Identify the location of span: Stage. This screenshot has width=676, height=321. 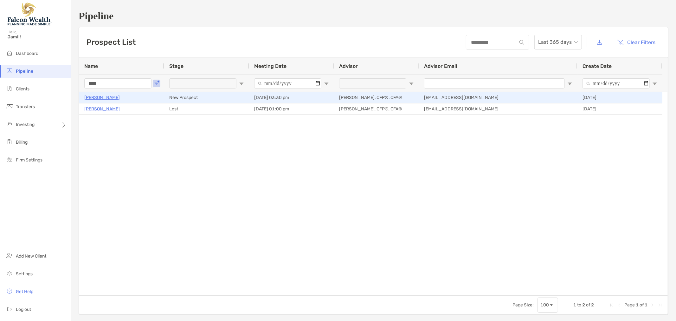
(176, 66).